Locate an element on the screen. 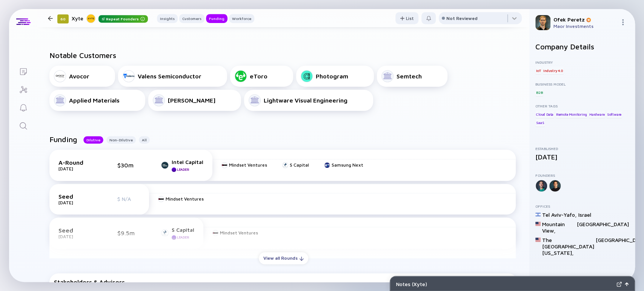 The image size is (644, 291). div: Dilutive is located at coordinates (93, 140).